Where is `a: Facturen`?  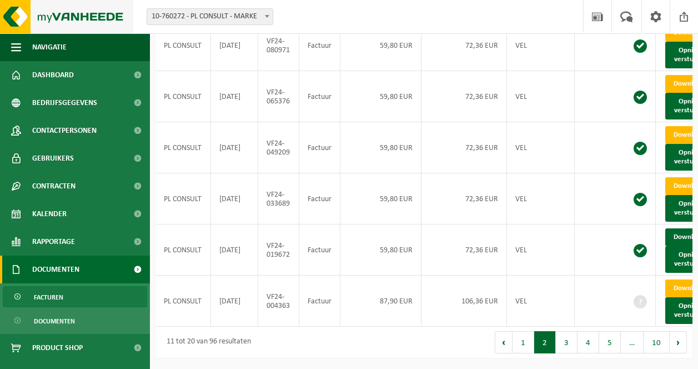
a: Facturen is located at coordinates (75, 296).